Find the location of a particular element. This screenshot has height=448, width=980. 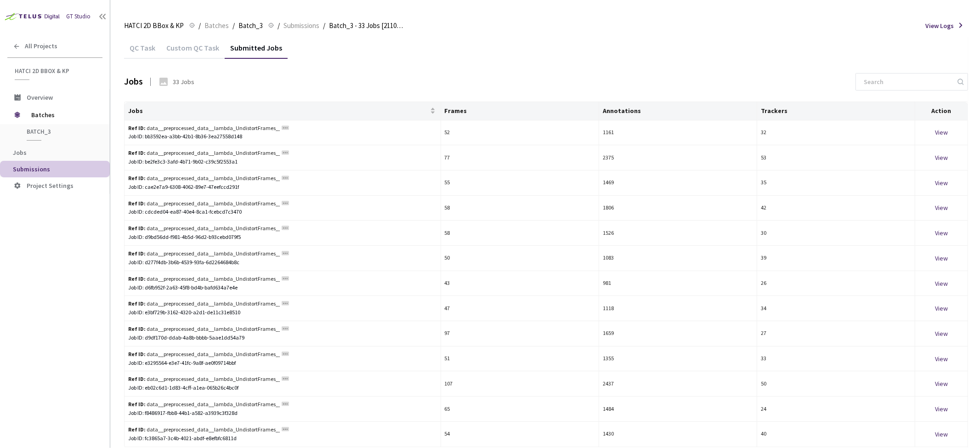

td: 65 is located at coordinates (520, 409).